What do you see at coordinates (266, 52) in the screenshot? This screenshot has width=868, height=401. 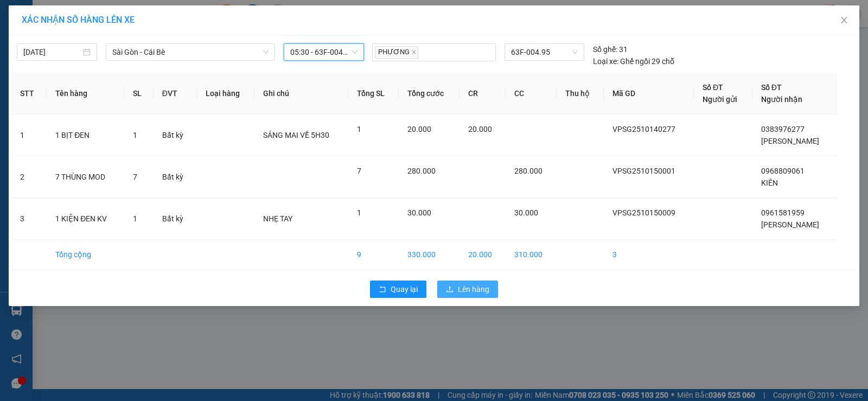 I see `span: down` at bounding box center [266, 52].